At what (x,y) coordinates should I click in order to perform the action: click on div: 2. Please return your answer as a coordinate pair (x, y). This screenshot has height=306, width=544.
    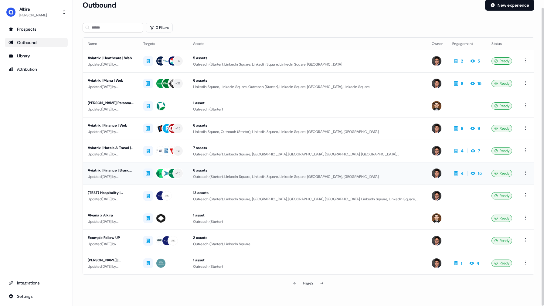
    Looking at the image, I should click on (462, 61).